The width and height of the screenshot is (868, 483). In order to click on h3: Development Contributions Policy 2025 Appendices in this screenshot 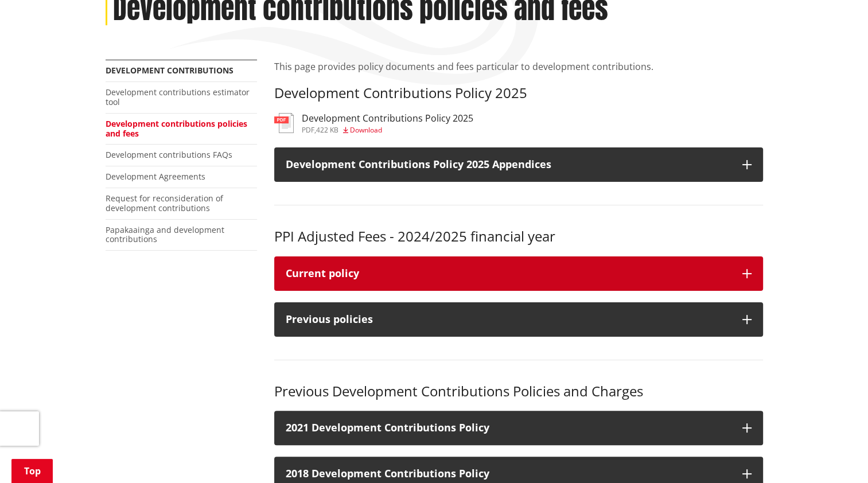, I will do `click(509, 165)`.